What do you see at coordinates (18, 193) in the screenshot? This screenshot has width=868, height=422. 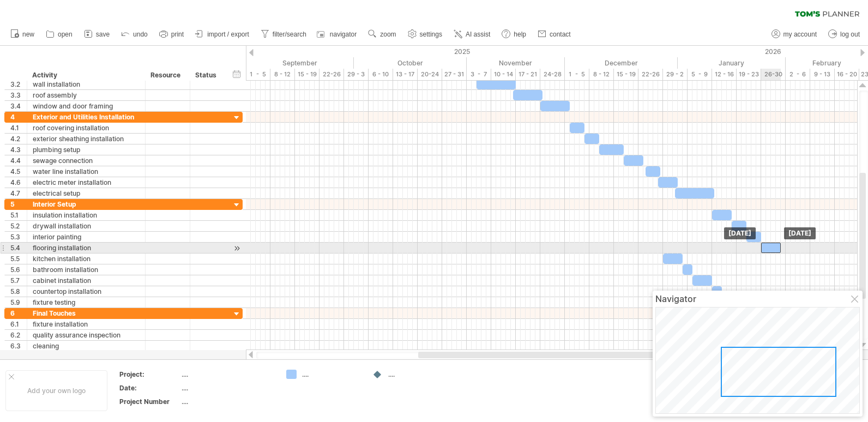 I see `div: 4.7` at bounding box center [18, 193].